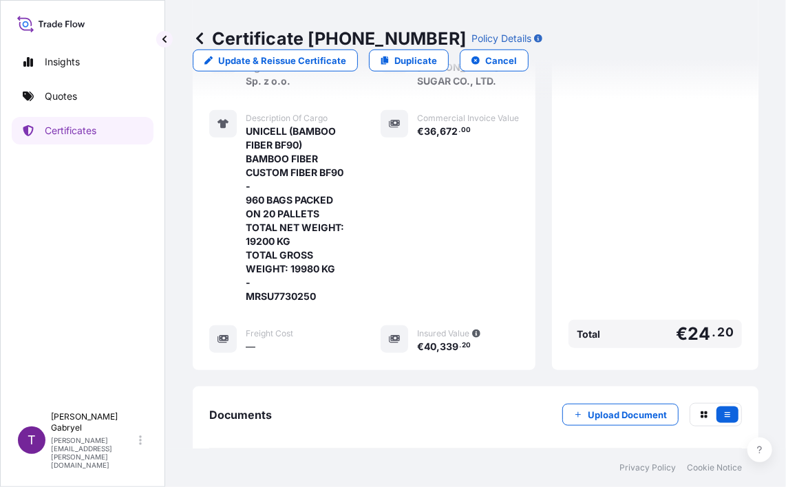 Image resolution: width=786 pixels, height=487 pixels. I want to click on a: Certificates, so click(83, 131).